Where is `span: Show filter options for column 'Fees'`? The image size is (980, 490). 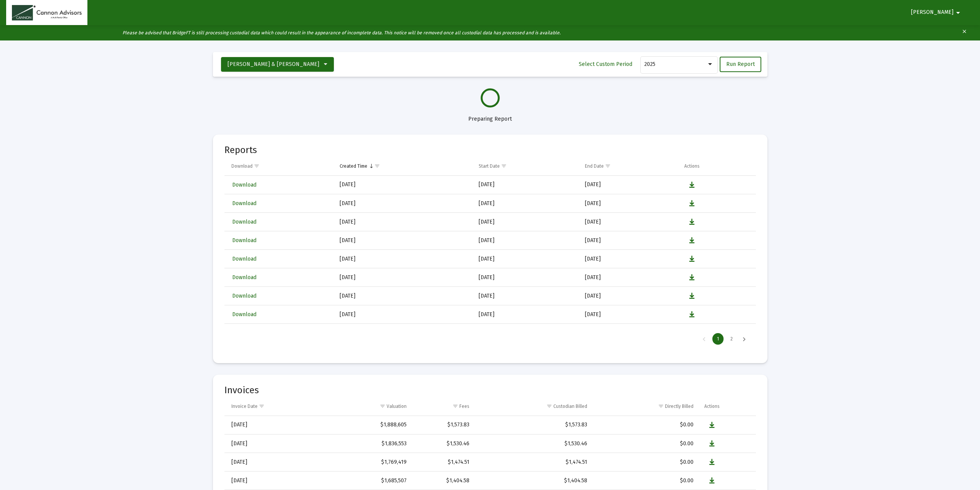 span: Show filter options for column 'Fees' is located at coordinates (456, 406).